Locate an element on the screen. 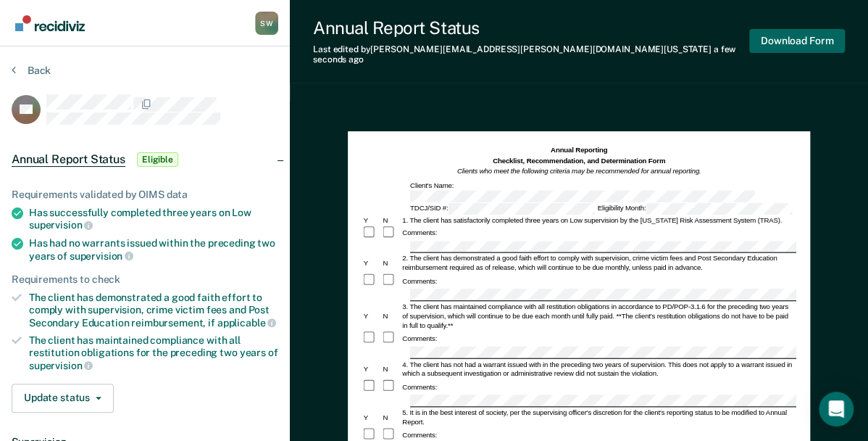  strong: Checklist, Recommendation, and Determination Form is located at coordinates (579, 159).